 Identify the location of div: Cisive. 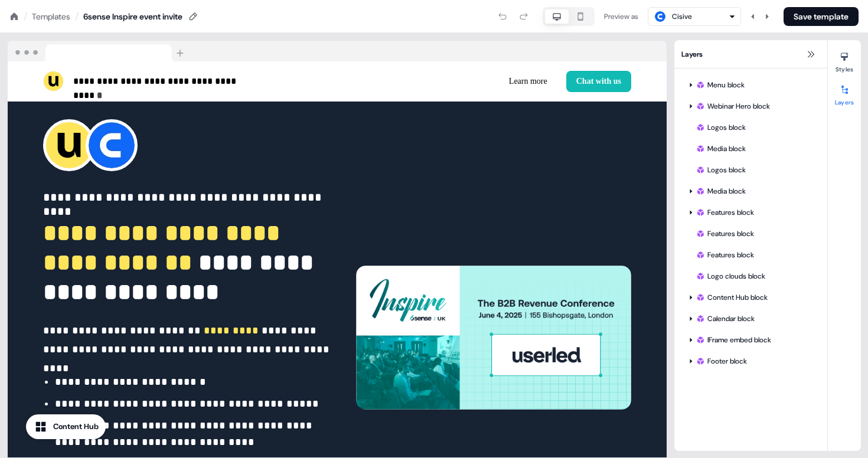
(682, 16).